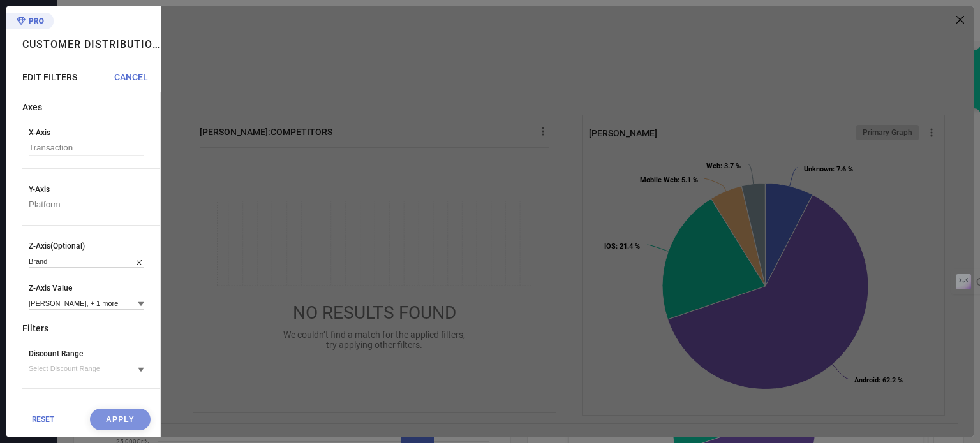 This screenshot has height=443, width=980. I want to click on div: Filters, so click(91, 328).